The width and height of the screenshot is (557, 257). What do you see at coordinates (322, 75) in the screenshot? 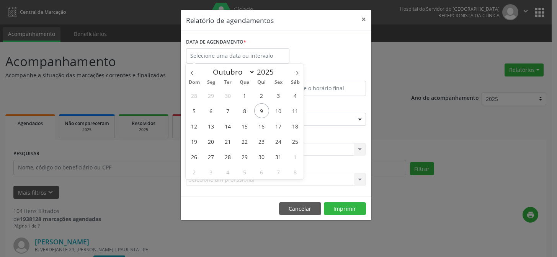
I see `label: ATÉ` at bounding box center [322, 75].